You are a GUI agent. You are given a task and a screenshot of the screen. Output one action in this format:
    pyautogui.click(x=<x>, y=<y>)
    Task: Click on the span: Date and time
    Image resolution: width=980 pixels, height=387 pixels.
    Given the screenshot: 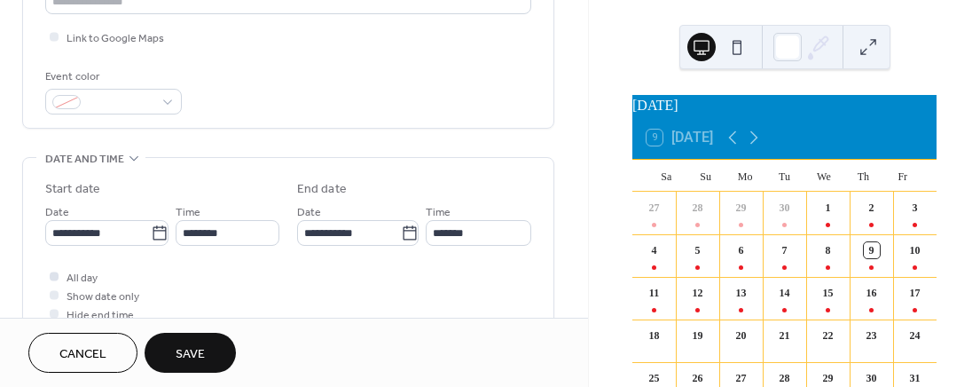 What is the action you would take?
    pyautogui.click(x=85, y=159)
    